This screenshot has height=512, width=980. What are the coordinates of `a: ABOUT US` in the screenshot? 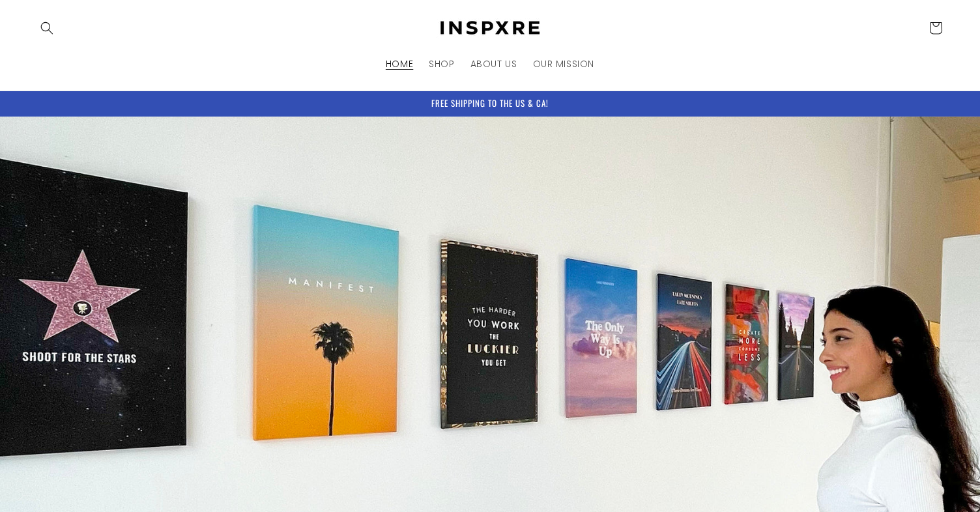 It's located at (494, 64).